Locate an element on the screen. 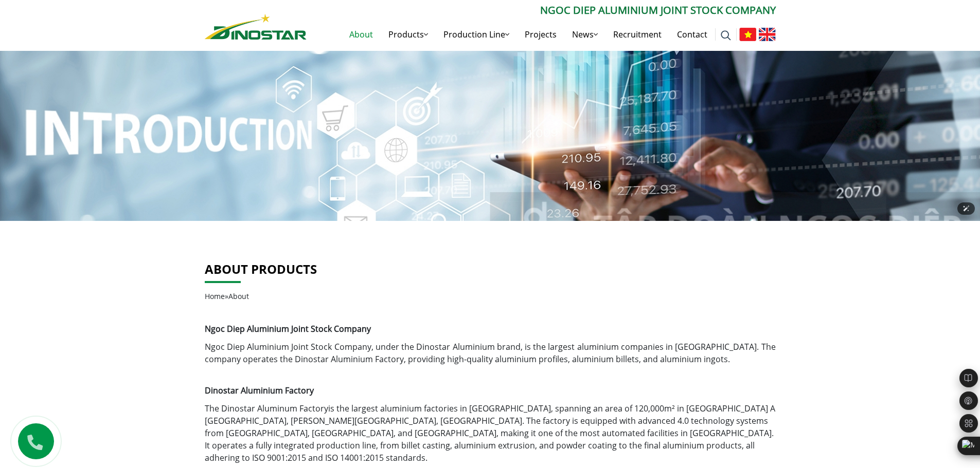  img: Tiếng Việt is located at coordinates (747, 34).